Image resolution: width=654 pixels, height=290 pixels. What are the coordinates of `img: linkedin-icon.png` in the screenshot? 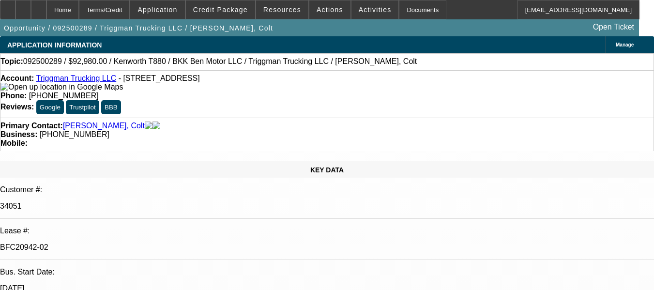 It's located at (156, 126).